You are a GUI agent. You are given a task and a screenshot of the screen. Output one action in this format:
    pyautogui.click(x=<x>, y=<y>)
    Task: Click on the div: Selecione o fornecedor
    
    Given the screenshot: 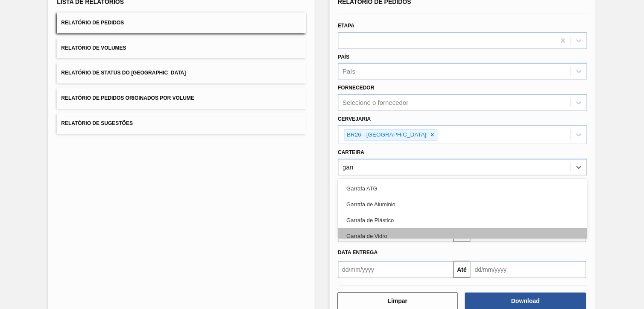 What is the action you would take?
    pyautogui.click(x=376, y=103)
    